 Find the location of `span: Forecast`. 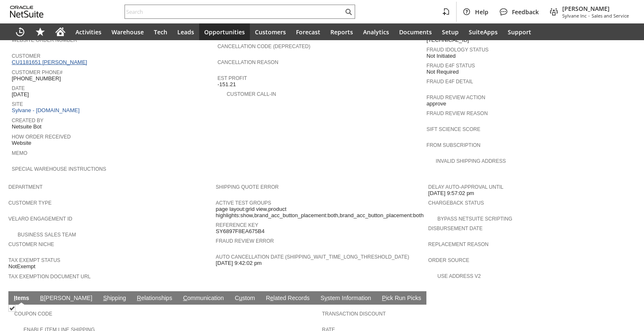

span: Forecast is located at coordinates (308, 32).